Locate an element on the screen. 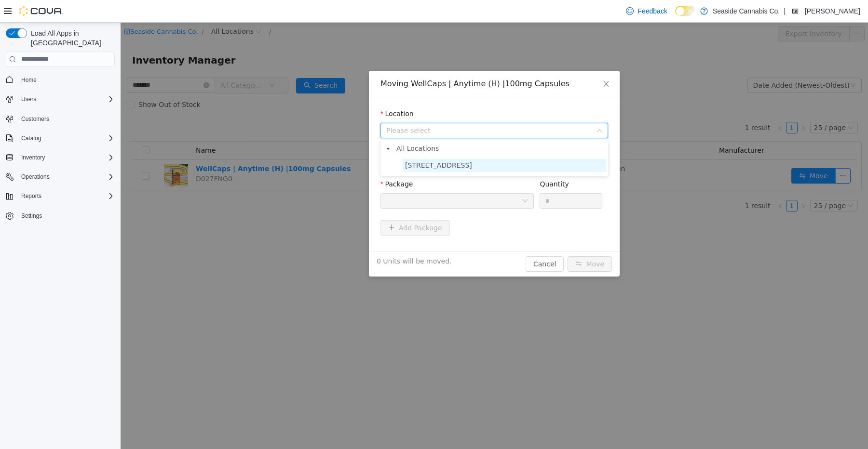 Image resolution: width=868 pixels, height=449 pixels. span: Please select is located at coordinates (368, 108).